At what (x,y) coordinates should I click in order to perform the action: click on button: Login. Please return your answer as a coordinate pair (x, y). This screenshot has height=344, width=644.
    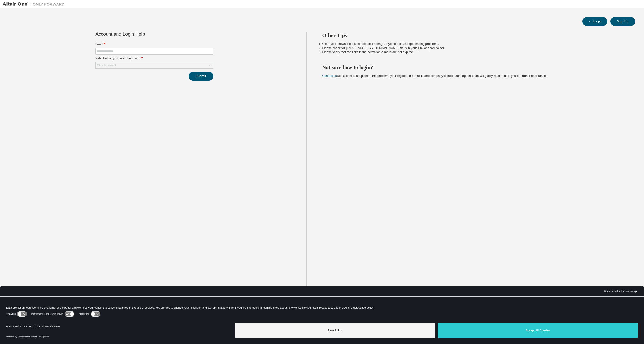
    Looking at the image, I should click on (595, 21).